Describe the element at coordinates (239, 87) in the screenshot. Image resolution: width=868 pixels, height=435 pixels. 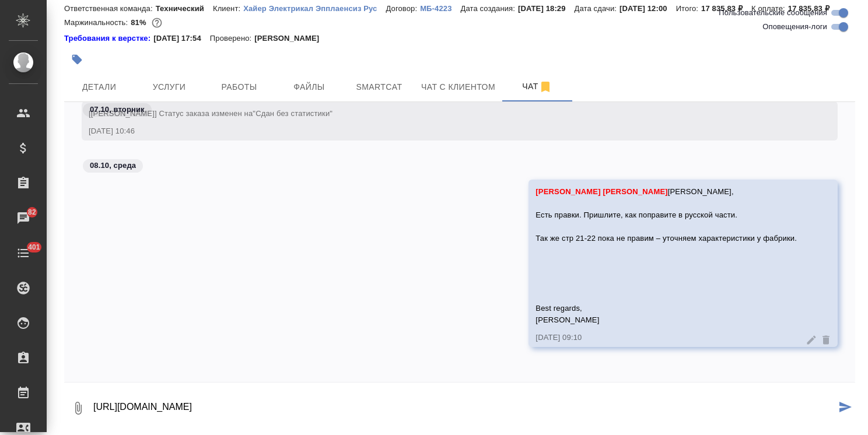
I see `span: Работы` at that location.